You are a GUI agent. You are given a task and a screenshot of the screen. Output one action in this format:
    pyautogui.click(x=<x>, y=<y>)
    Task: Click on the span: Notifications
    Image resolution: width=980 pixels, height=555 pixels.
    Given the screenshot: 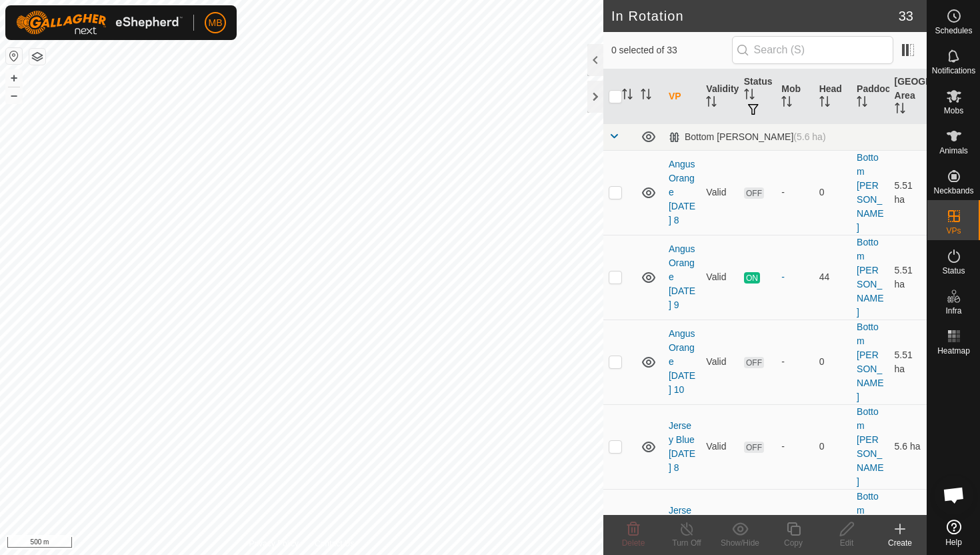 What is the action you would take?
    pyautogui.click(x=954, y=71)
    